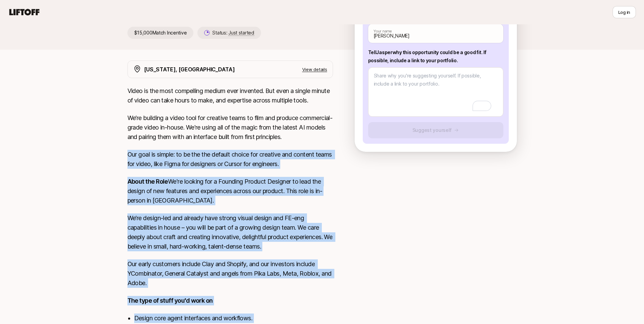 This screenshot has height=324, width=644. I want to click on p: We’re design-led and already have strong visual design and FE-eng capabilities in house – you wil..., so click(230, 233).